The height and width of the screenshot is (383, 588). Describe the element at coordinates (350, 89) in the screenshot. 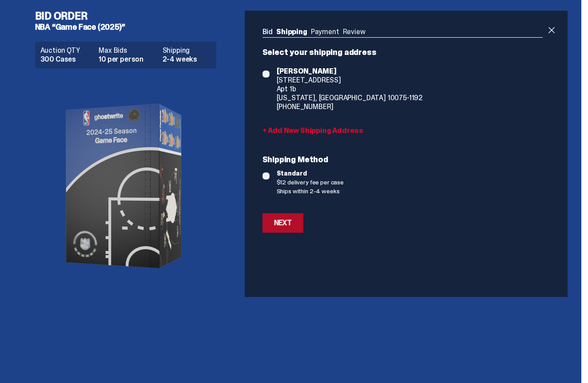

I see `span: Apt 1b` at that location.